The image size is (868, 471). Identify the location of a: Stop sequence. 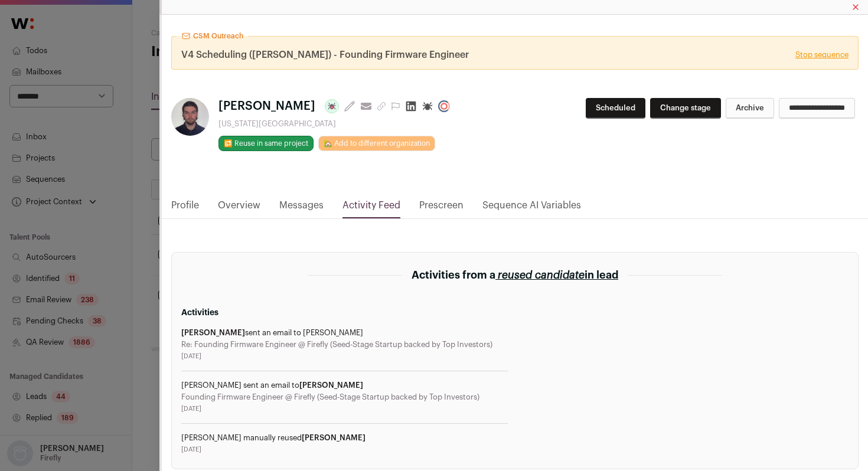
(822, 55).